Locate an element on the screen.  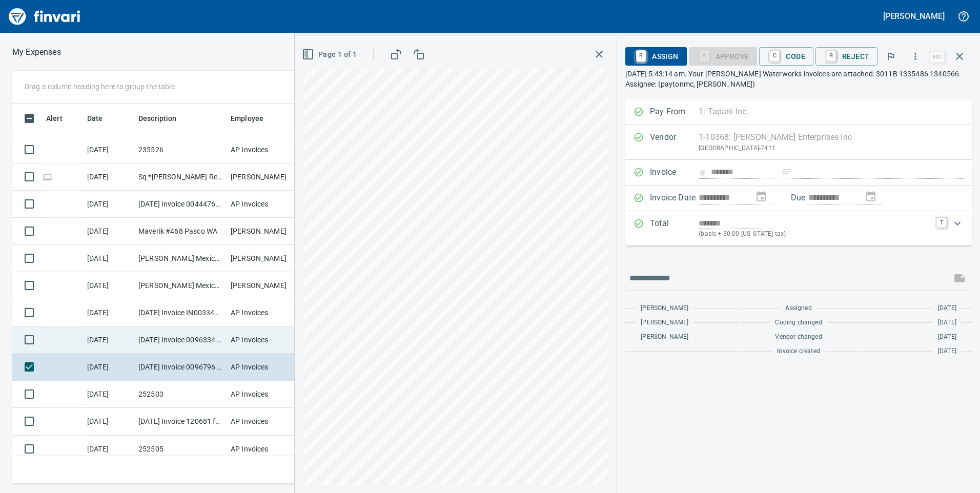
span: Reject is located at coordinates (847, 56).